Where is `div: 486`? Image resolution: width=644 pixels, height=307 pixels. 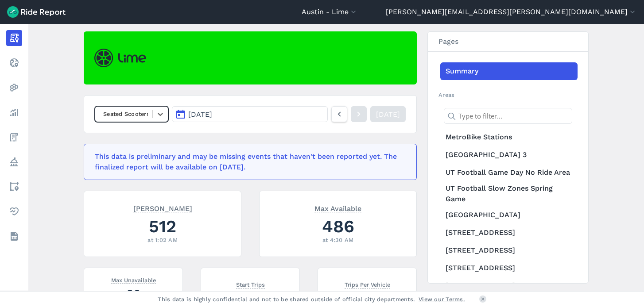 div: 486 is located at coordinates (338, 226).